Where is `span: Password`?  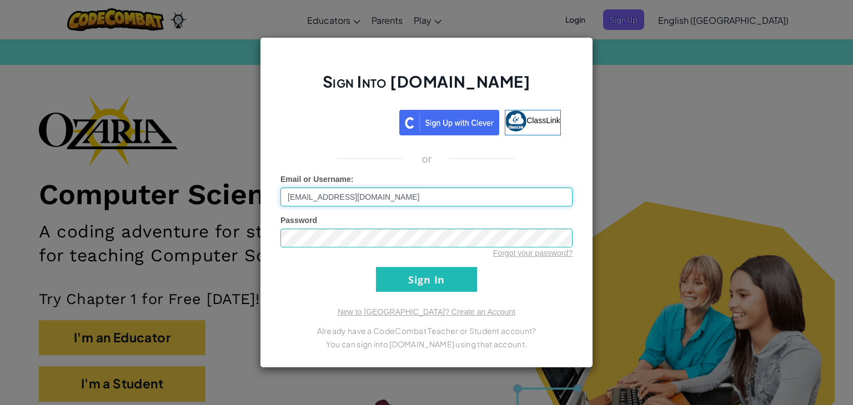
span: Password is located at coordinates (299, 220).